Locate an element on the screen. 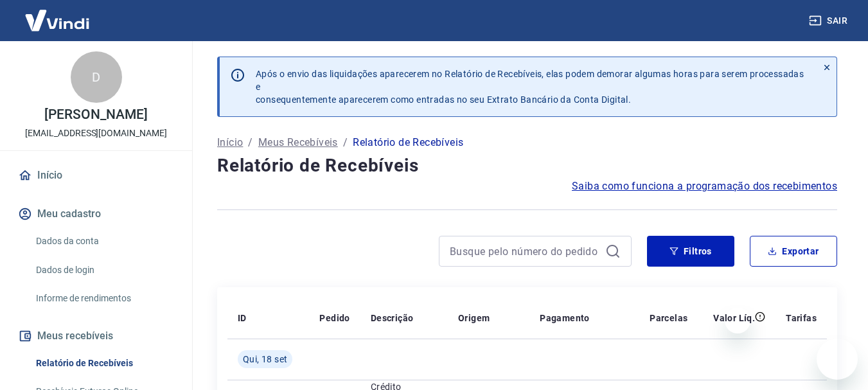  p: Início is located at coordinates (230, 142).